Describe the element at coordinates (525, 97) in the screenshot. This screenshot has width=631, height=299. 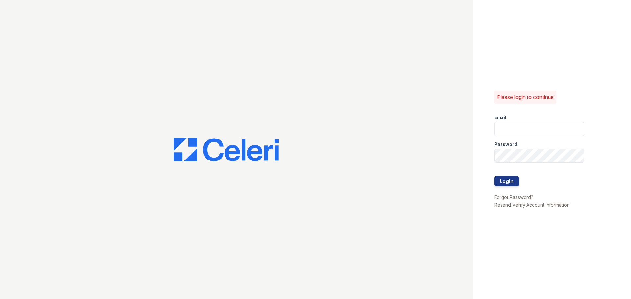
I see `p: Please login to continue` at that location.